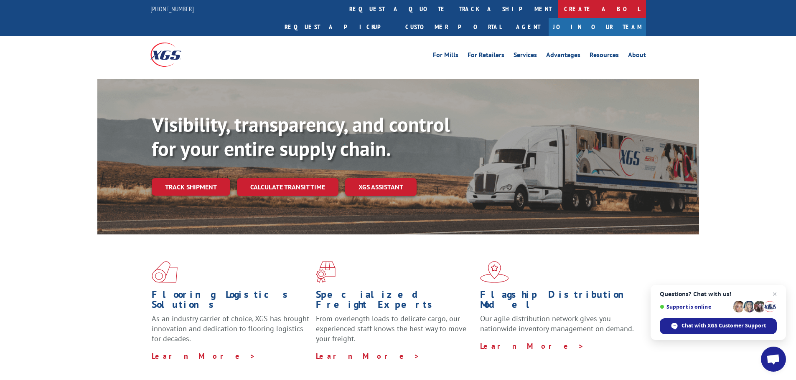 This screenshot has width=796, height=380. What do you see at coordinates (231, 302) in the screenshot?
I see `h1: Flooring Logistics Solutions` at bounding box center [231, 302].